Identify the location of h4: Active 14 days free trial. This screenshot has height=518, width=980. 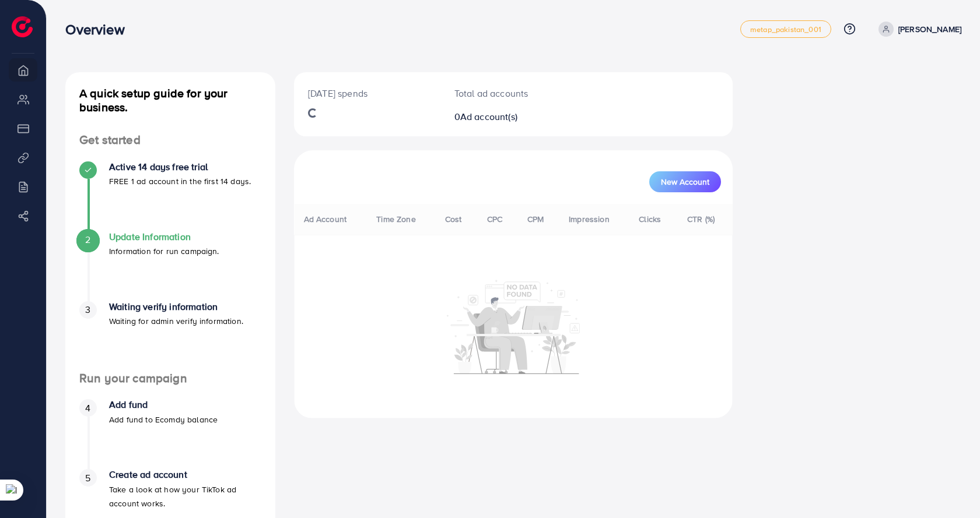
(180, 167).